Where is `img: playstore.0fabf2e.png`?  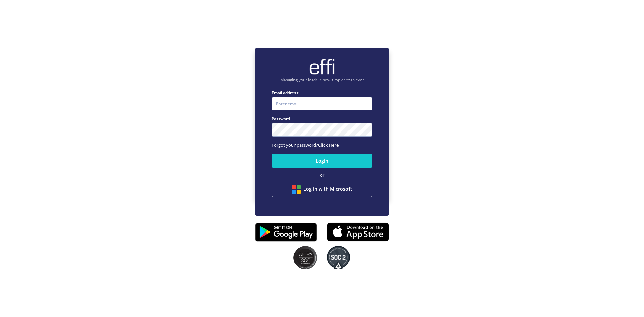 img: playstore.0fabf2e.png is located at coordinates (286, 232).